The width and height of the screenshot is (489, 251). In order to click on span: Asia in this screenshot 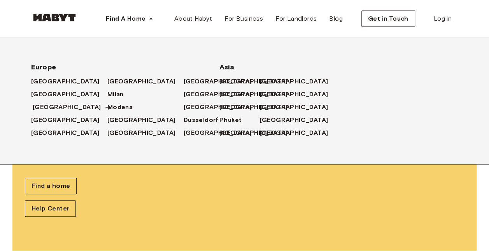, I will do `click(245, 67)`.